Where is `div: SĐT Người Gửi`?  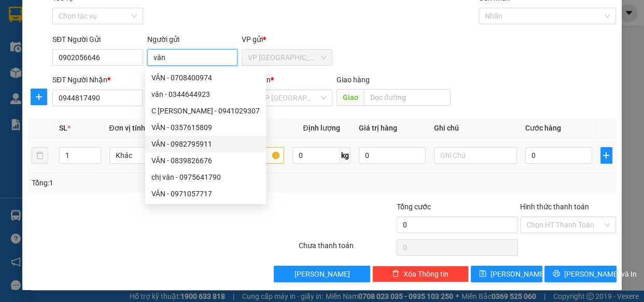 div: SĐT Người Gửi is located at coordinates (97, 39).